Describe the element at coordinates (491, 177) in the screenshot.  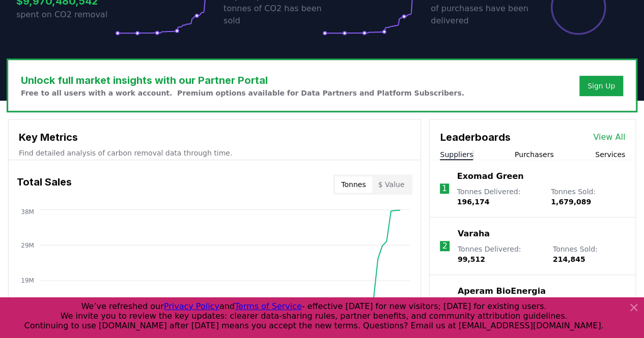
I see `p: Exomad Green` at that location.